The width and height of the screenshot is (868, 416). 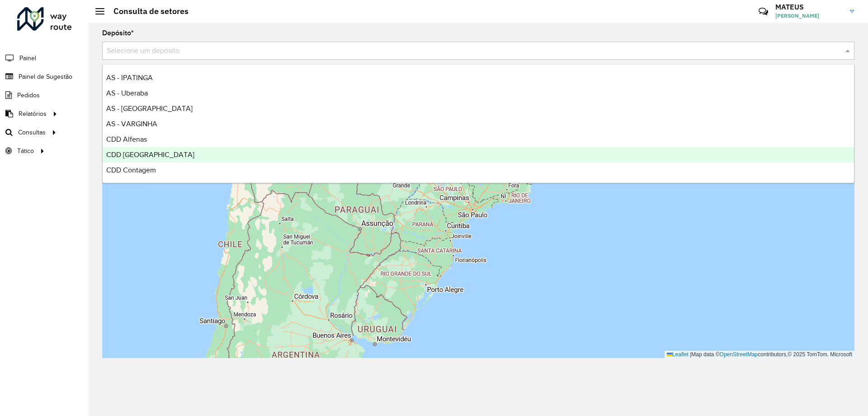 I want to click on a: Contato Rápido, so click(x=763, y=11).